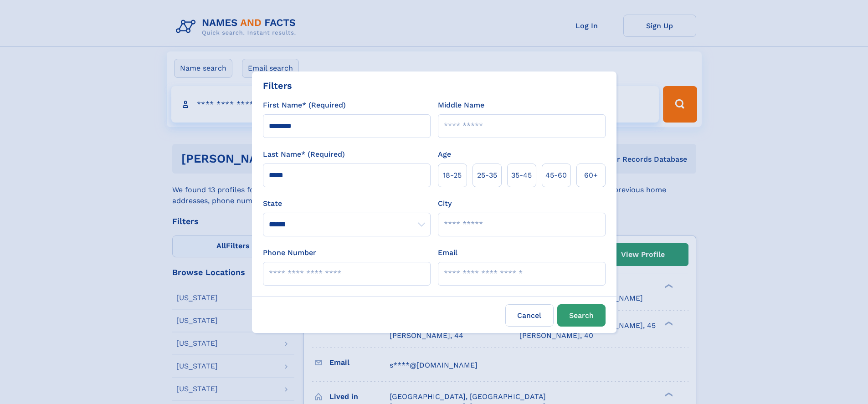 Image resolution: width=868 pixels, height=404 pixels. Describe the element at coordinates (304, 155) in the screenshot. I see `label: Last Name* (Required)` at that location.